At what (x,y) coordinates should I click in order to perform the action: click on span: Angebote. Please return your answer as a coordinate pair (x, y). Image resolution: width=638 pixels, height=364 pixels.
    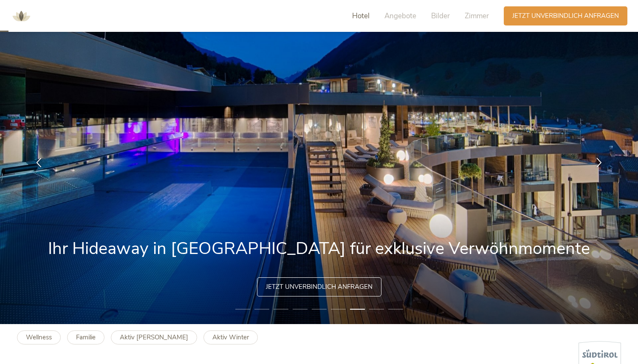
    Looking at the image, I should click on (400, 16).